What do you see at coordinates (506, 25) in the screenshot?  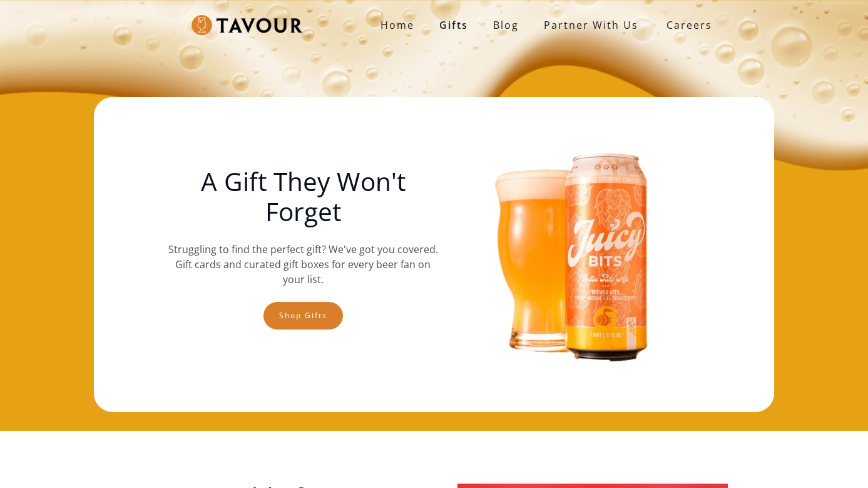 I see `a: Blog` at bounding box center [506, 25].